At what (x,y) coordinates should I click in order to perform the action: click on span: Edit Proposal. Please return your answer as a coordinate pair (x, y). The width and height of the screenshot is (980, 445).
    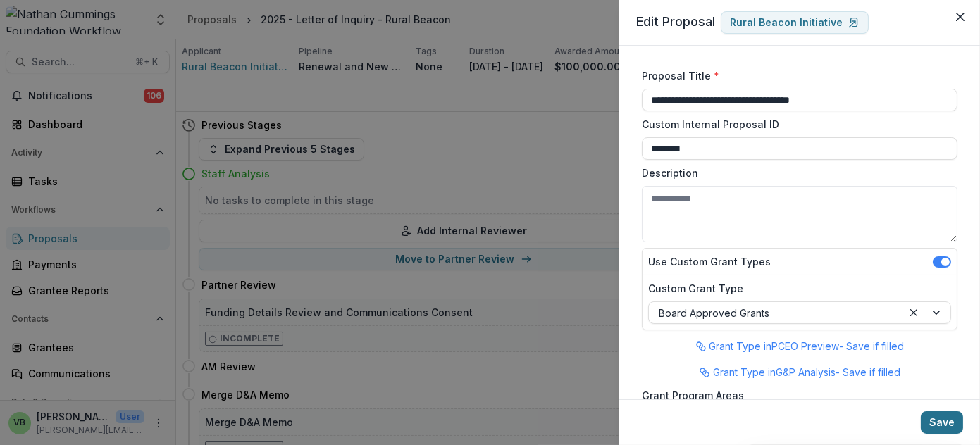
    Looking at the image, I should click on (676, 21).